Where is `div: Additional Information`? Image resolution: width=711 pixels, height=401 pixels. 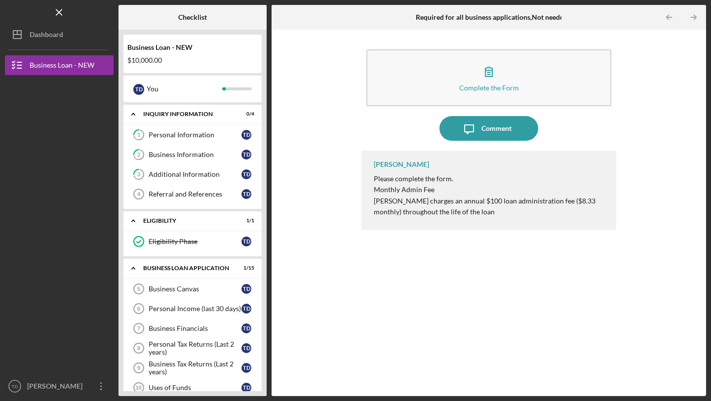
div: Additional Information is located at coordinates (195, 174).